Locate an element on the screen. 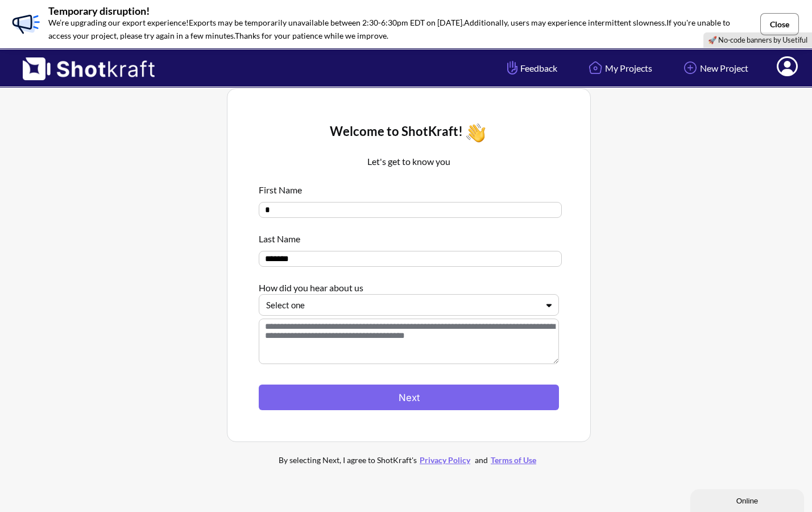  span: Additionally, users may is located at coordinates (505, 22).